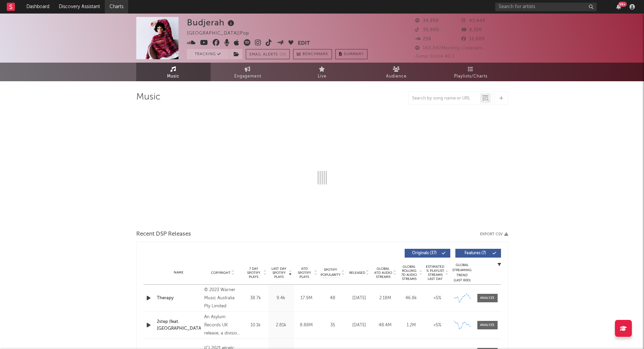 The width and height of the screenshot is (644, 349). What do you see at coordinates (248, 76) in the screenshot?
I see `span: Engagement` at bounding box center [248, 76].